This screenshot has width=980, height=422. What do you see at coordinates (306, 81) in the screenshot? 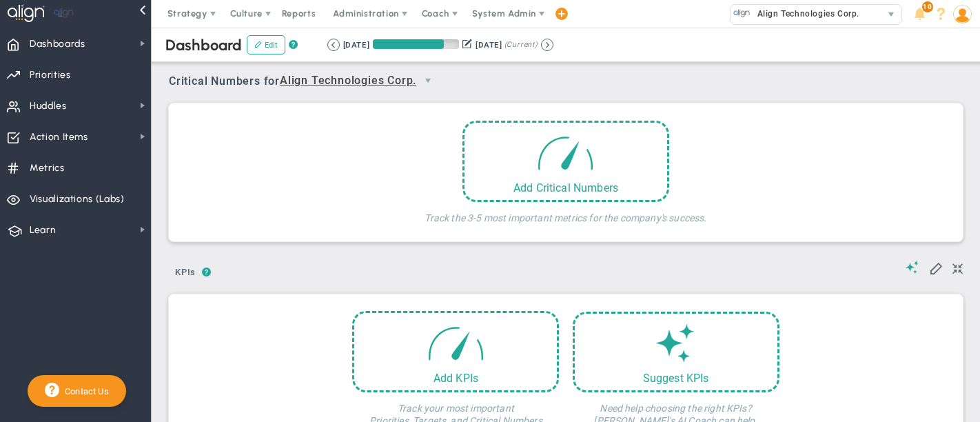
I see `span: Critical Numbers for` at bounding box center [306, 81].